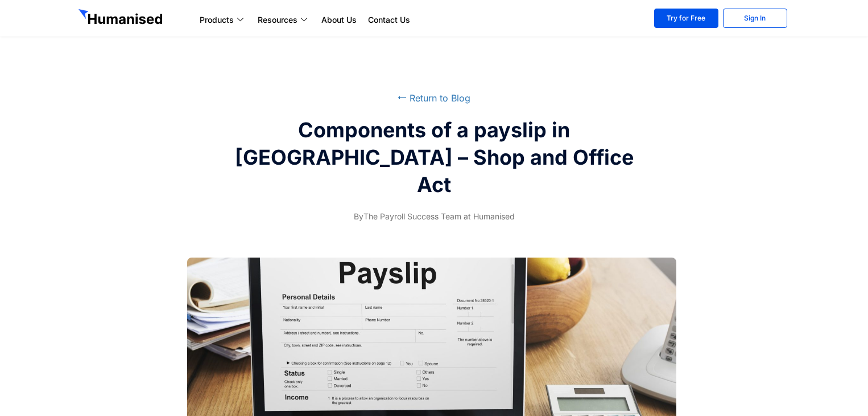  I want to click on a: About Us, so click(339, 20).